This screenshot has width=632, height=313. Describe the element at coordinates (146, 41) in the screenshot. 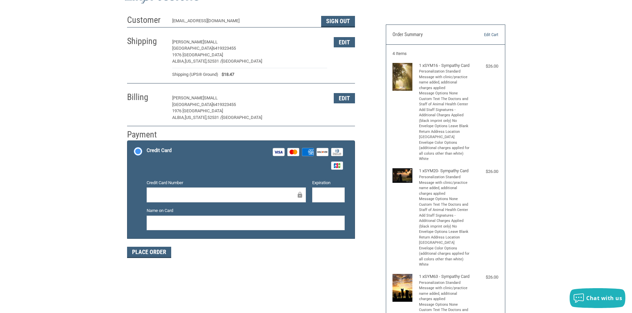

I see `h2: Shipping` at that location.